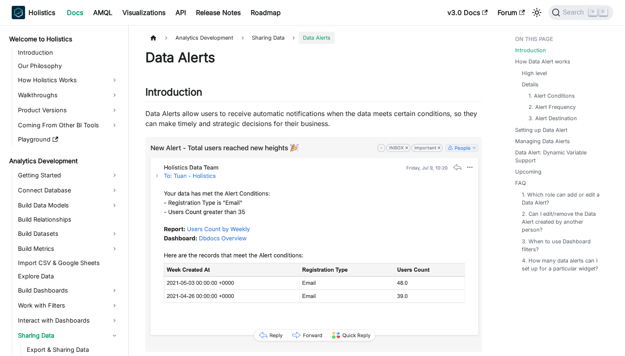 Image resolution: width=625 pixels, height=356 pixels. Describe the element at coordinates (563, 199) in the screenshot. I see `a: 1. Which role can add or edit a Data Alert?` at that location.